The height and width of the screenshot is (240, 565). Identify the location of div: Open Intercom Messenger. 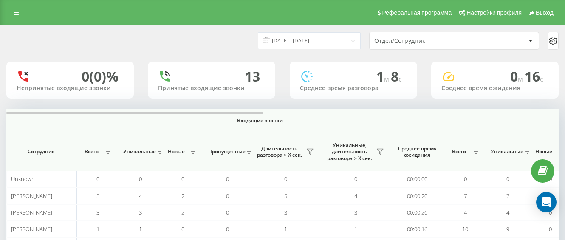
(546, 202).